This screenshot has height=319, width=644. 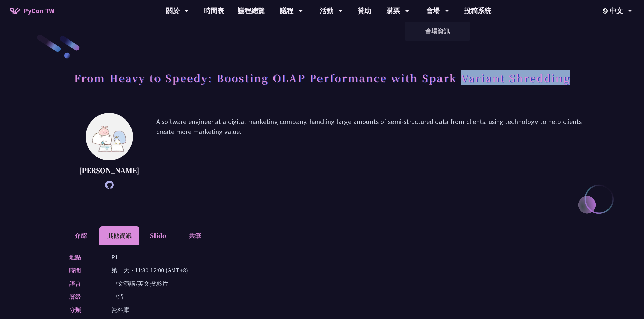 What do you see at coordinates (140, 283) in the screenshot?
I see `p: 中文演講/英文投影片` at bounding box center [140, 283].